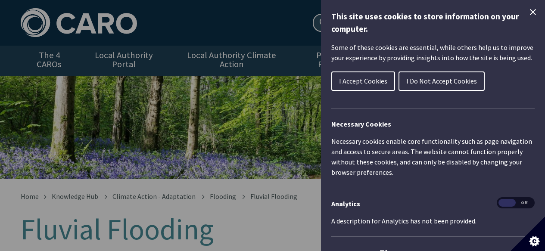 This screenshot has height=251, width=545. Describe the element at coordinates (433, 124) in the screenshot. I see `h2: Necessary Cookies` at that location.